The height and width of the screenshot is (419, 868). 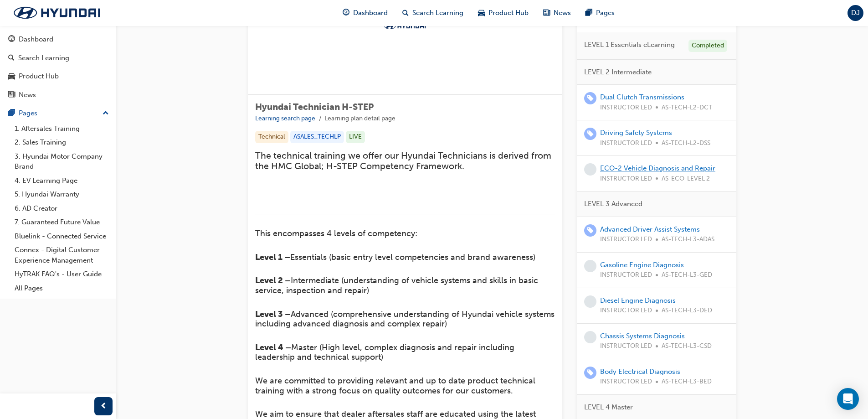 I want to click on div: Dashboard, so click(x=36, y=39).